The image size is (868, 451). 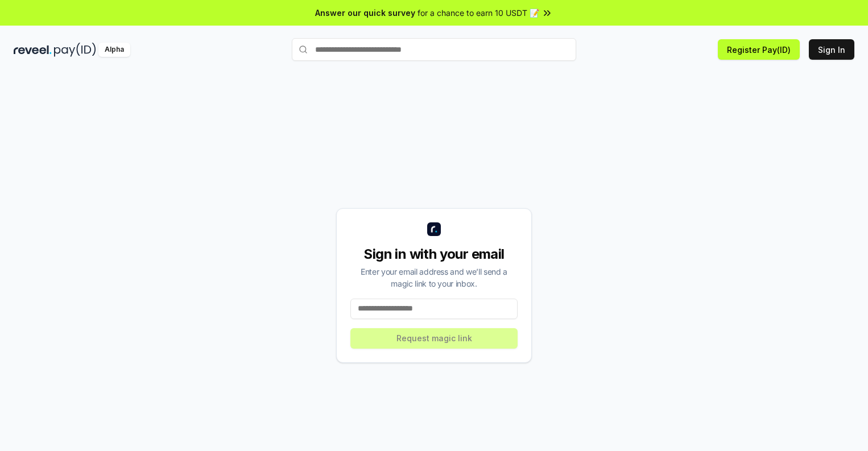 I want to click on button: Register Pay(ID), so click(x=759, y=49).